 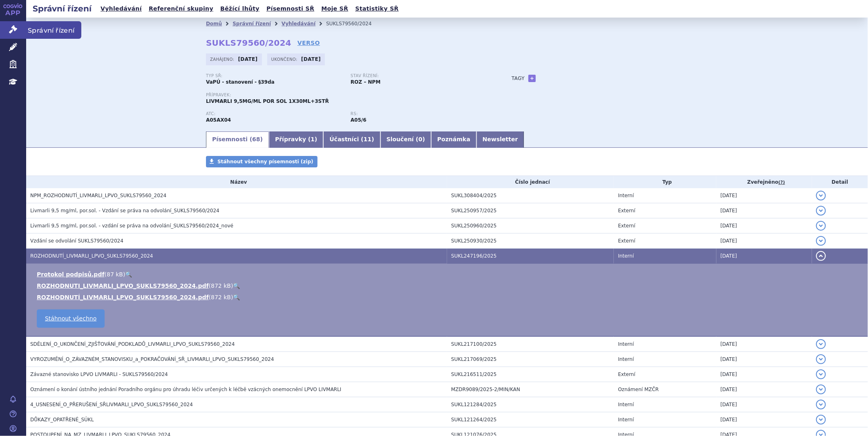 I want to click on a: Písemnosti (68), so click(x=238, y=140).